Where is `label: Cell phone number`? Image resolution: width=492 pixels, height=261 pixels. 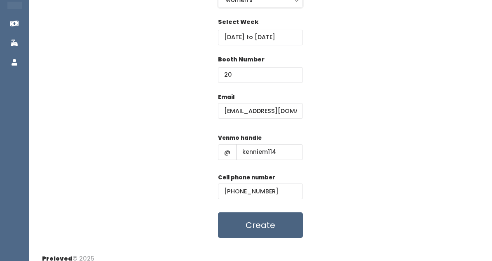 label: Cell phone number is located at coordinates (246, 177).